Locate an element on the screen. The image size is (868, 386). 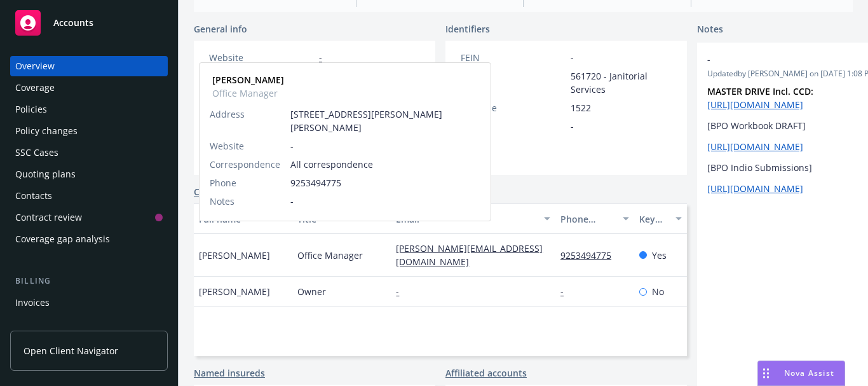
div: FEIN is located at coordinates (513, 58).